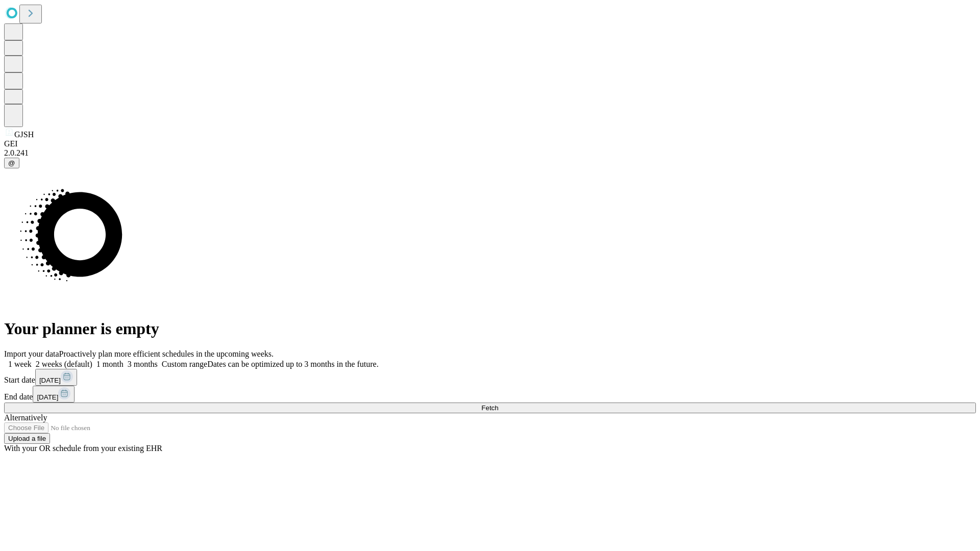  I want to click on span: With your OR schedule from your existing EHR, so click(83, 447).